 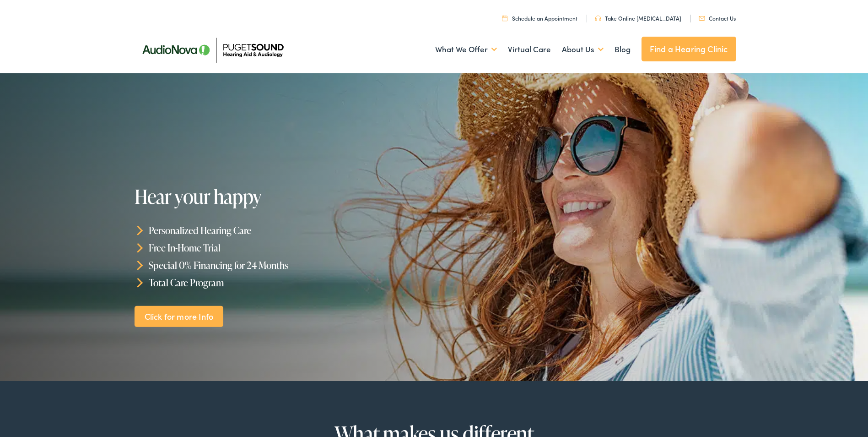 What do you see at coordinates (286, 230) in the screenshot?
I see `li: Personalized Hearing Care` at bounding box center [286, 230].